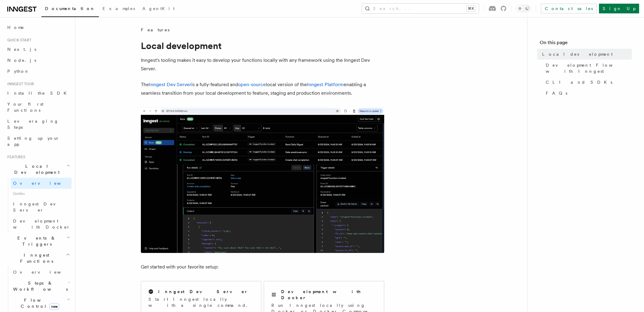  Describe the element at coordinates (203, 292) in the screenshot. I see `h2: Inngest Dev Server` at that location.